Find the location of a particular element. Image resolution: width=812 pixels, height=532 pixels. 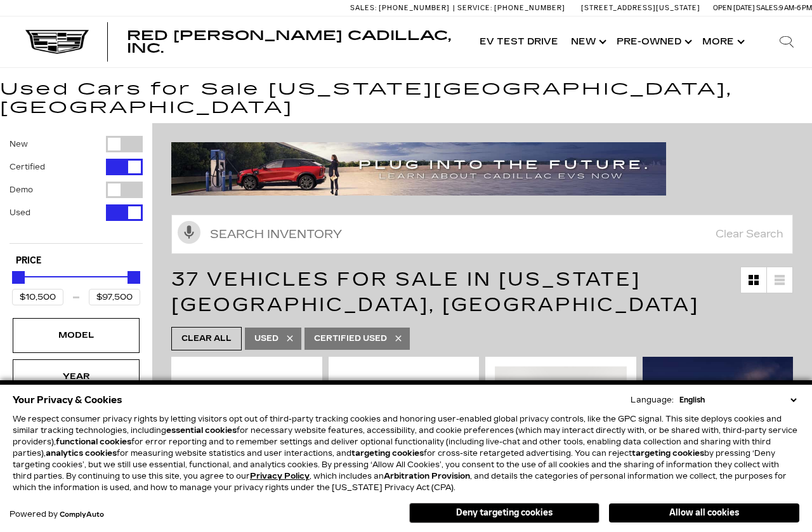

button: Allow all cookies is located at coordinates (704, 512).